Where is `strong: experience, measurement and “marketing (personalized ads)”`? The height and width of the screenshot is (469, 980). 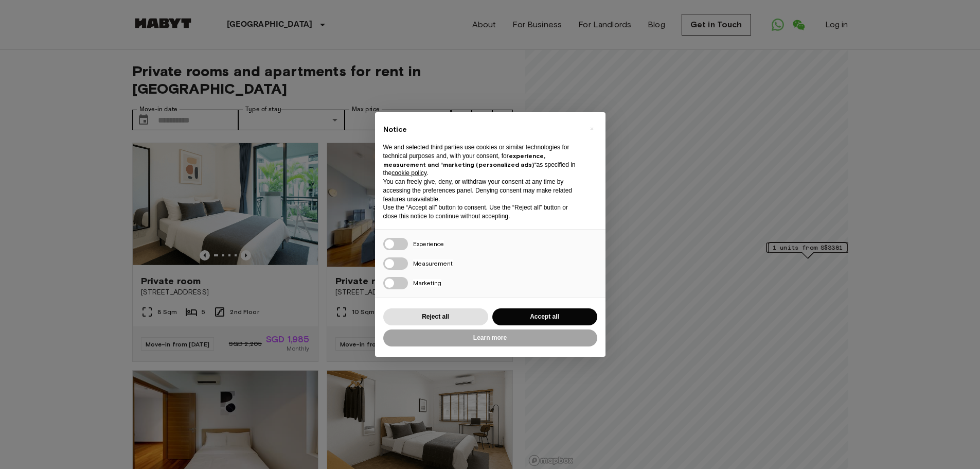 strong: experience, measurement and “marketing (personalized ads)” is located at coordinates (464, 160).